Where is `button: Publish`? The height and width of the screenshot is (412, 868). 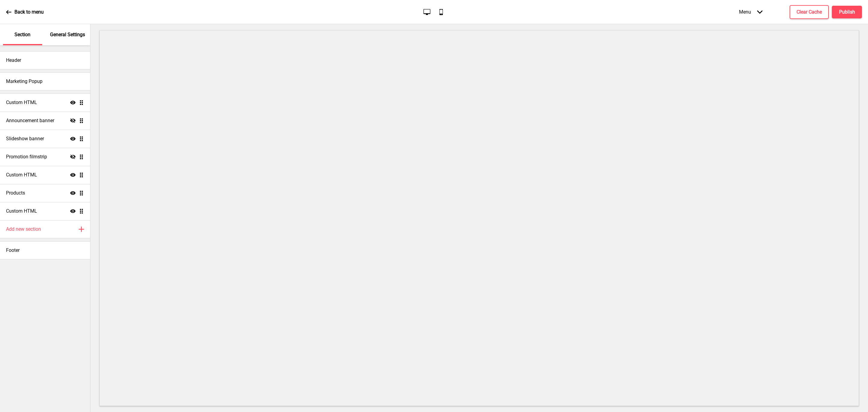 button: Publish is located at coordinates (847, 12).